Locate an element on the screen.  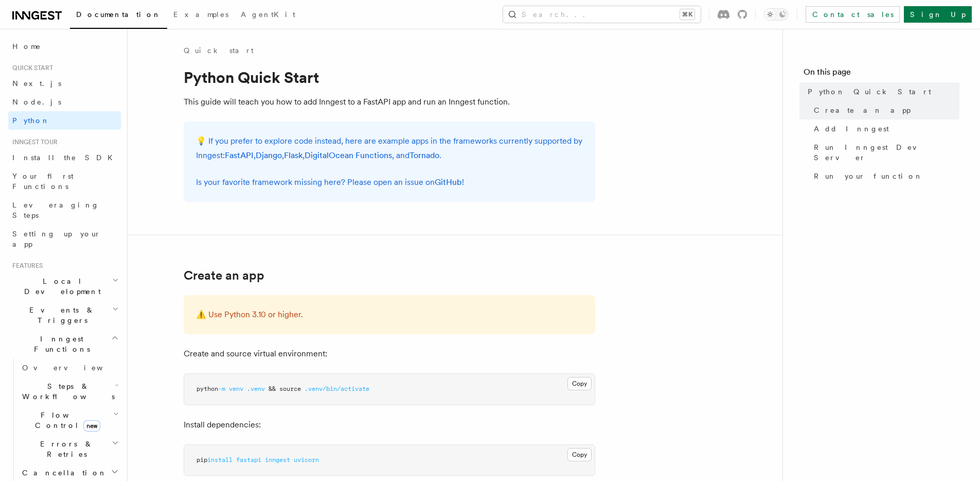
kbd: ⌘K is located at coordinates (687, 14).